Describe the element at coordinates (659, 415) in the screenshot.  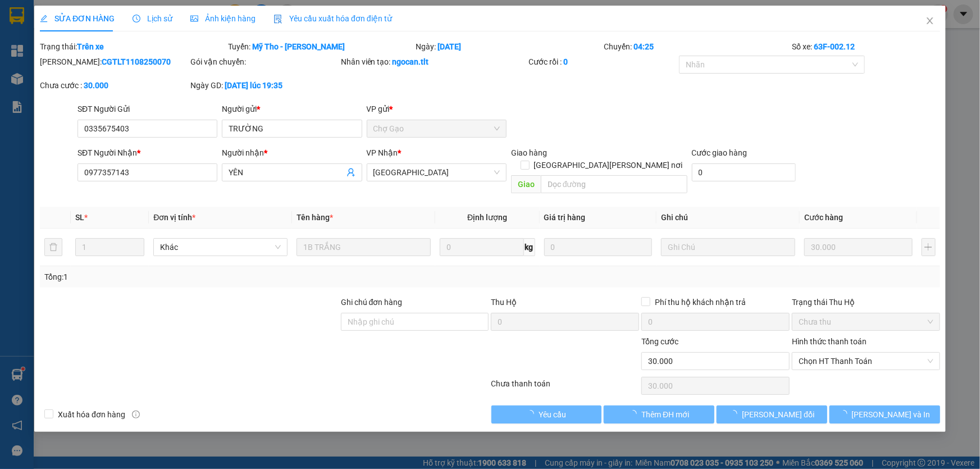
I see `button: Thêm ĐH mới` at that location.